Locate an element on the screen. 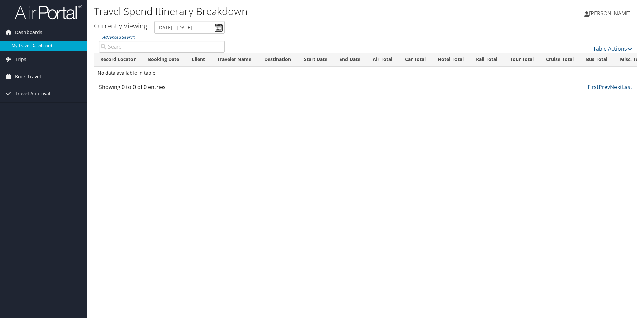 Image resolution: width=644 pixels, height=318 pixels. a: First is located at coordinates (593, 87).